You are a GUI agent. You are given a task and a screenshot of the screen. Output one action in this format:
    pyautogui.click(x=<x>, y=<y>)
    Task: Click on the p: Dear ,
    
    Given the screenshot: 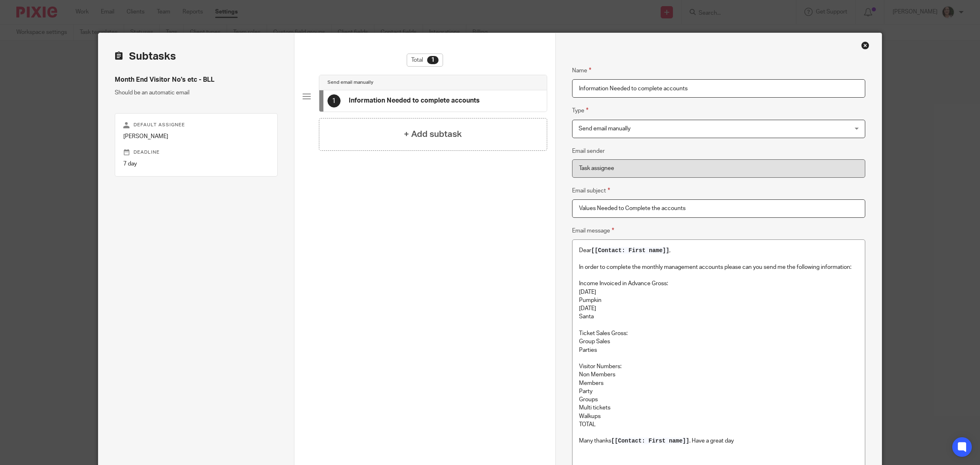 What is the action you would take?
    pyautogui.click(x=719, y=251)
    